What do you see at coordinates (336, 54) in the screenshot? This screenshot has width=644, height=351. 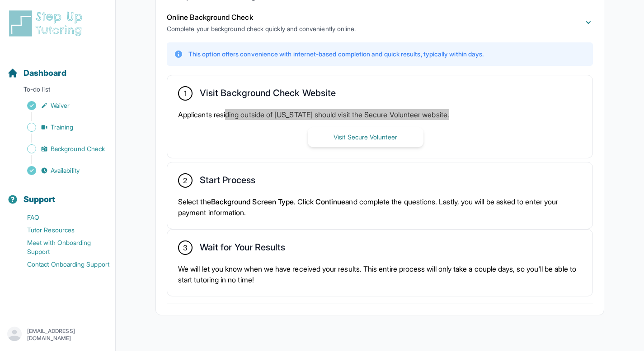 I see `p: This option offers convenience with internet-based completion and quick results, typically within...` at bounding box center [336, 54].